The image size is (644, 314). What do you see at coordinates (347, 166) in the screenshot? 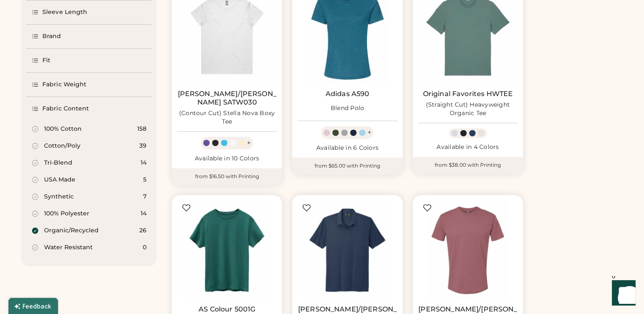
I see `div: from $65.00 with Printing` at bounding box center [347, 166].